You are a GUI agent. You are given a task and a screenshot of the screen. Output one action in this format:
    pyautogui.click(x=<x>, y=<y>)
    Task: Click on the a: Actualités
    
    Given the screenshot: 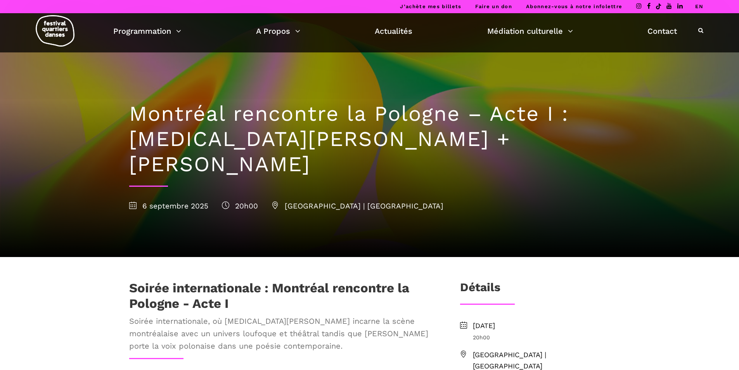 What is the action you would take?
    pyautogui.click(x=394, y=31)
    